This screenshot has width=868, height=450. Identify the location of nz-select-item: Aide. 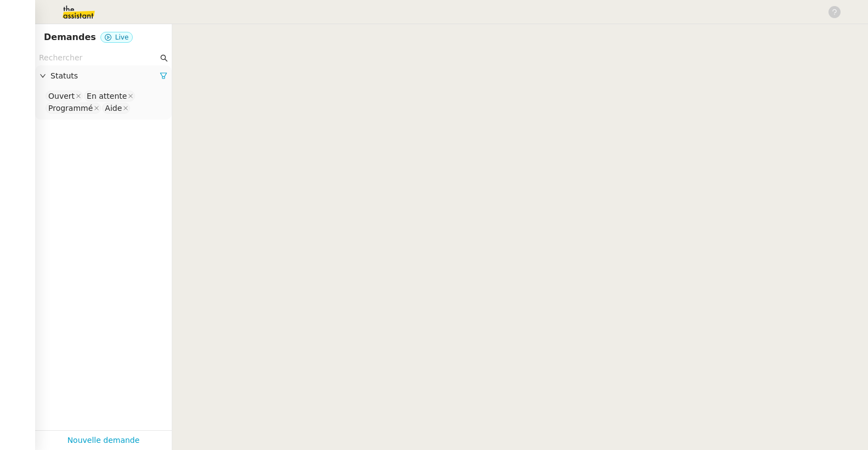
(115, 108).